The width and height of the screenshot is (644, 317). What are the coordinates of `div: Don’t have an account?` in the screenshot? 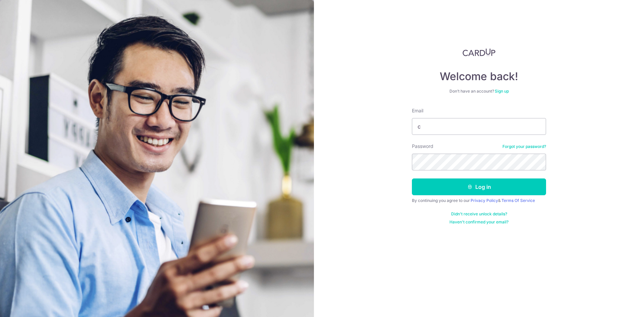 It's located at (479, 91).